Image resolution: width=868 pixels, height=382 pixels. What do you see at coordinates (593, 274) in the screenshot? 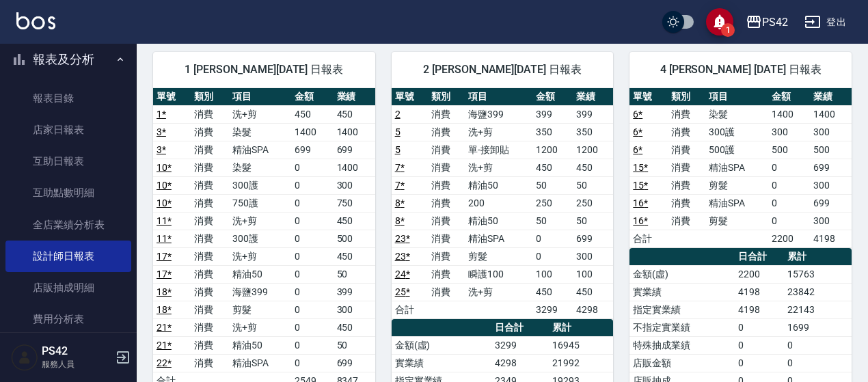
I see `td: 100` at bounding box center [593, 274].